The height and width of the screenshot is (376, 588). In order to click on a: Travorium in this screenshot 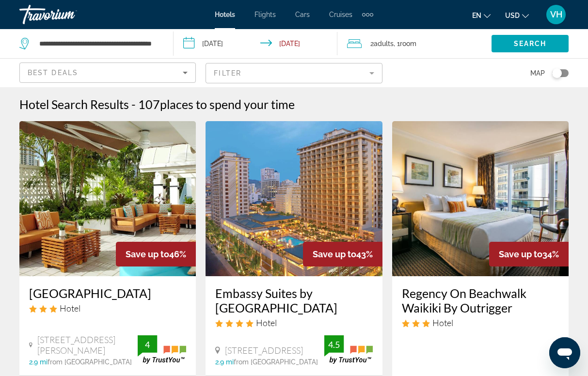, I will do `click(68, 14)`.